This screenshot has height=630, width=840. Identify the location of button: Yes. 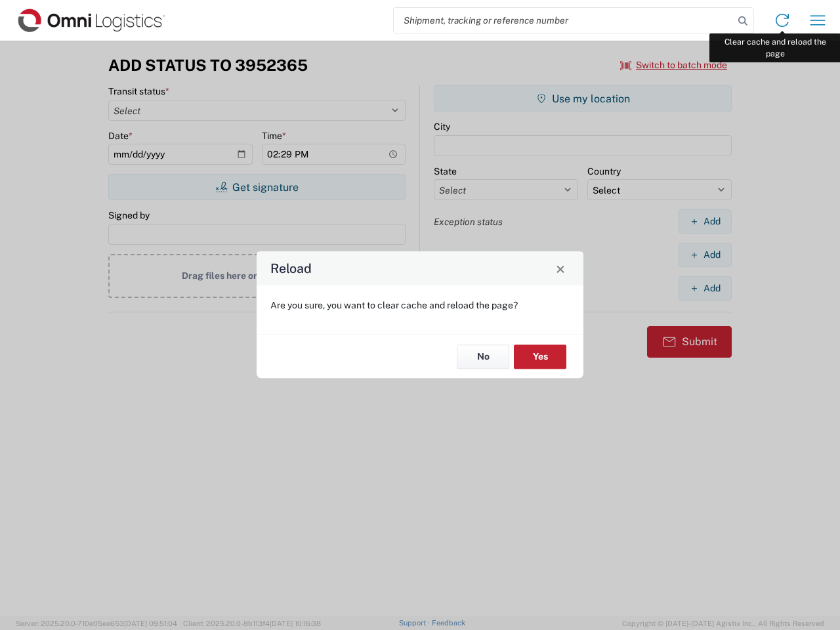
(540, 357).